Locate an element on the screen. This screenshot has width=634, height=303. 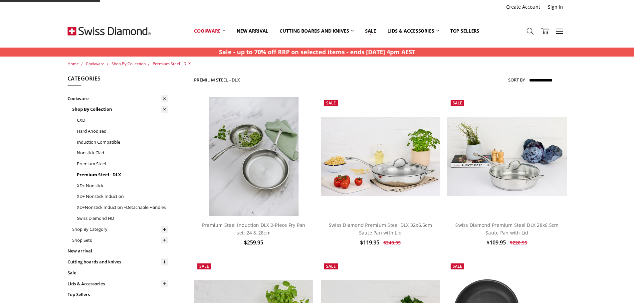
span: $220.95 is located at coordinates (519, 243).